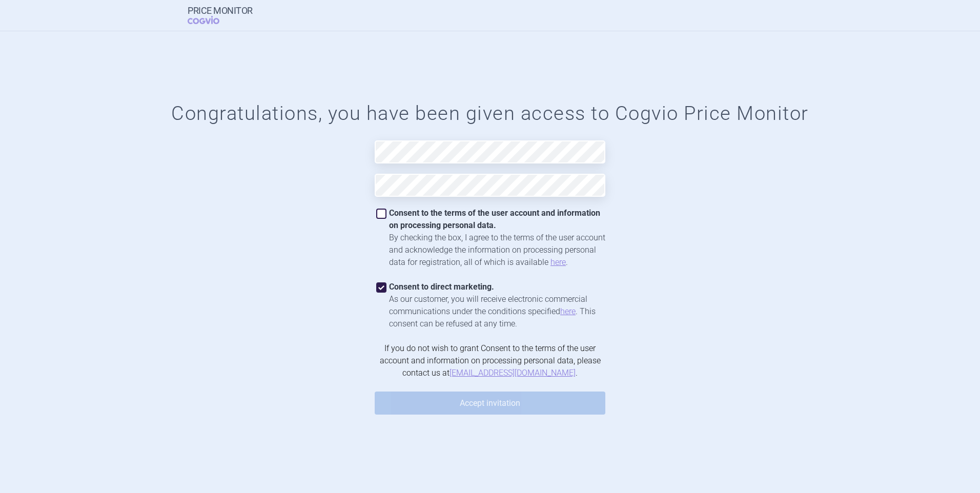 This screenshot has height=493, width=980. I want to click on button: Accept invitation, so click(490, 403).